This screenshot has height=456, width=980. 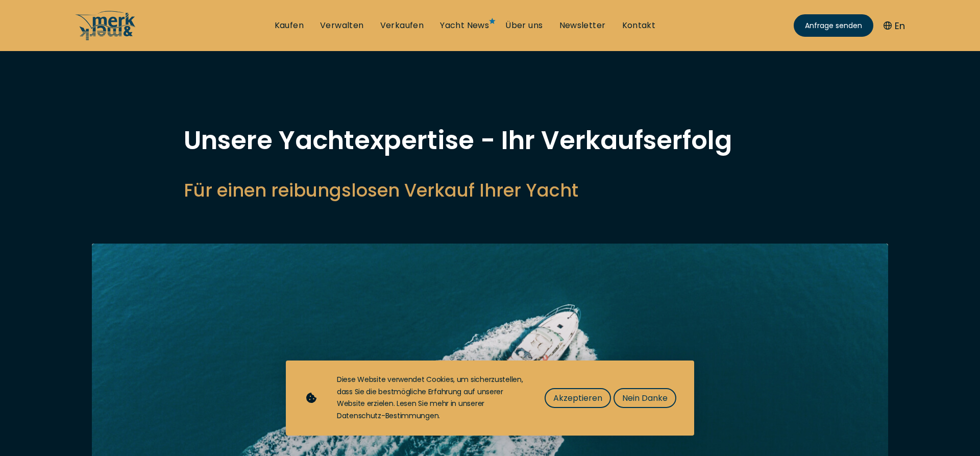 What do you see at coordinates (431, 397) in the screenshot?
I see `div: Diese Website verwendet Cookies, um sicherzustellen, dass Sie die bestmögliche Erfahrung auf unse...` at bounding box center [431, 397].